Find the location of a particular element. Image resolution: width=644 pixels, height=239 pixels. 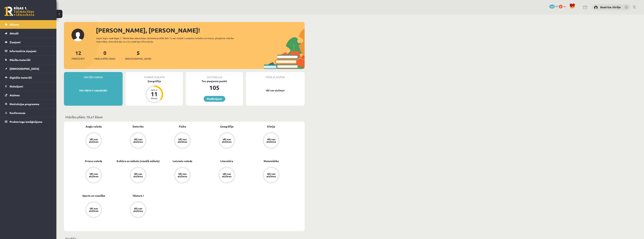

legend: Maksājumi is located at coordinates (31, 86).